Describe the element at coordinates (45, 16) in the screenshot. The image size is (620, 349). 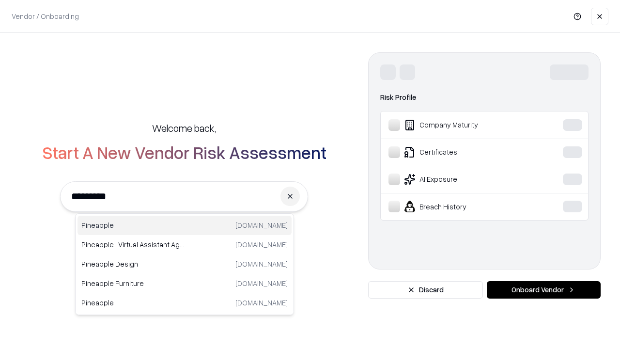
I see `p: Vendor / Onboarding` at that location.